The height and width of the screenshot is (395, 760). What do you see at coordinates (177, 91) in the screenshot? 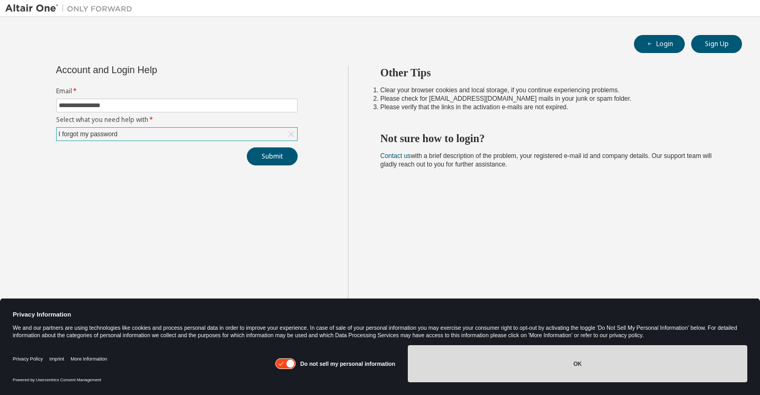
I see `label: Email` at bounding box center [177, 91].